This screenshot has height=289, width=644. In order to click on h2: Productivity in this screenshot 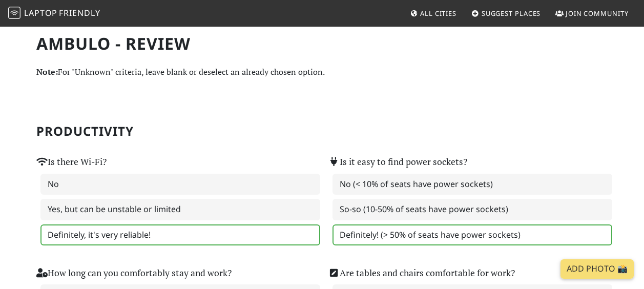, I will do `click(322, 131)`.